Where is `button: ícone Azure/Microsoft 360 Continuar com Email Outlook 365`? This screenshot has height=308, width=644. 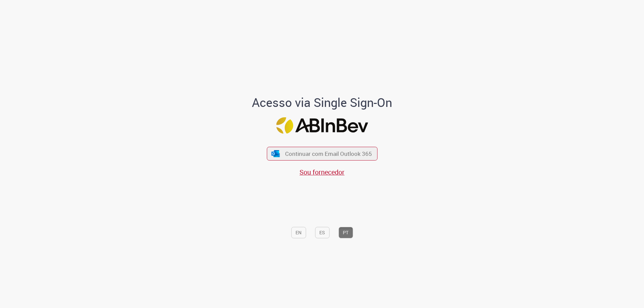
button: ícone Azure/Microsoft 360 Continuar com Email Outlook 365 is located at coordinates (322, 153).